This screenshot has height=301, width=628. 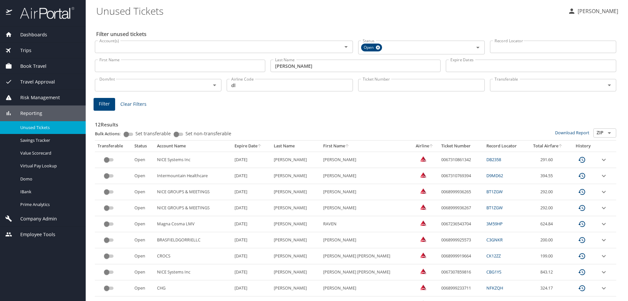 What do you see at coordinates (461, 146) in the screenshot?
I see `th: Ticket Number` at bounding box center [461, 146].